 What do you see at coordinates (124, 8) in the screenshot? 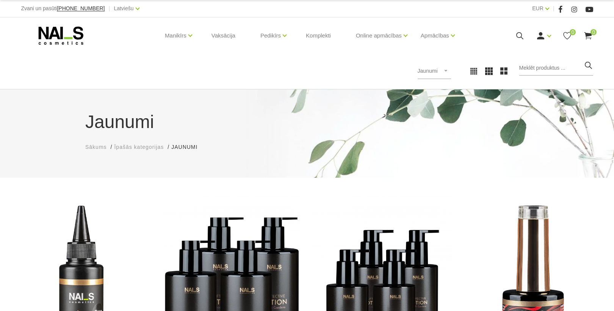
I see `a: Latviešu` at bounding box center [124, 8].